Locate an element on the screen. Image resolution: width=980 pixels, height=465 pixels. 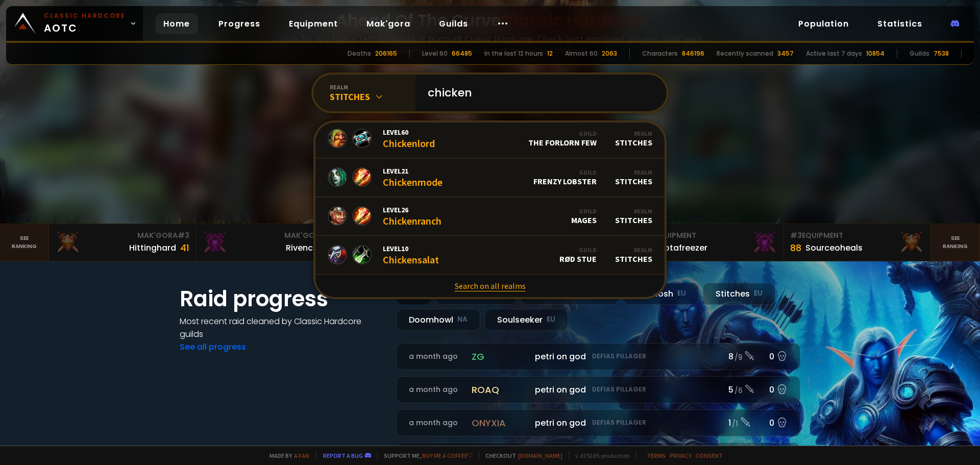
a: Classic HardcoreAOTC is located at coordinates (75, 23).